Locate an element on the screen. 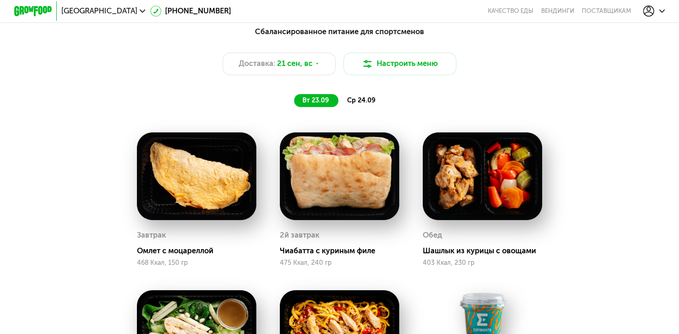 This screenshot has height=334, width=679. div: Обед is located at coordinates (432, 235).